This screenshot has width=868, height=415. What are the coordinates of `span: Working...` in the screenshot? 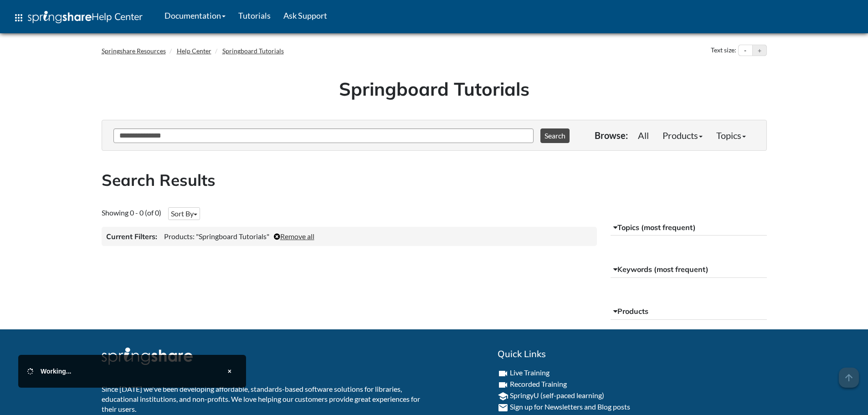 It's located at (55, 371).